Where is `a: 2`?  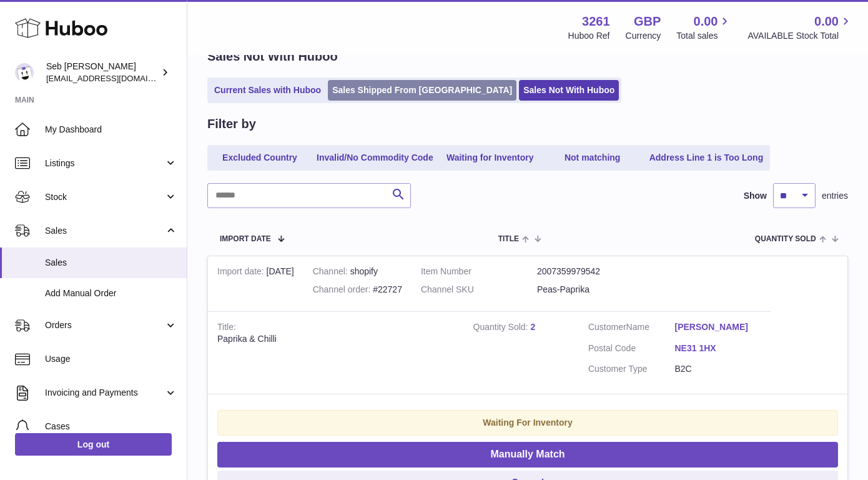
a: 2 is located at coordinates (533, 327).